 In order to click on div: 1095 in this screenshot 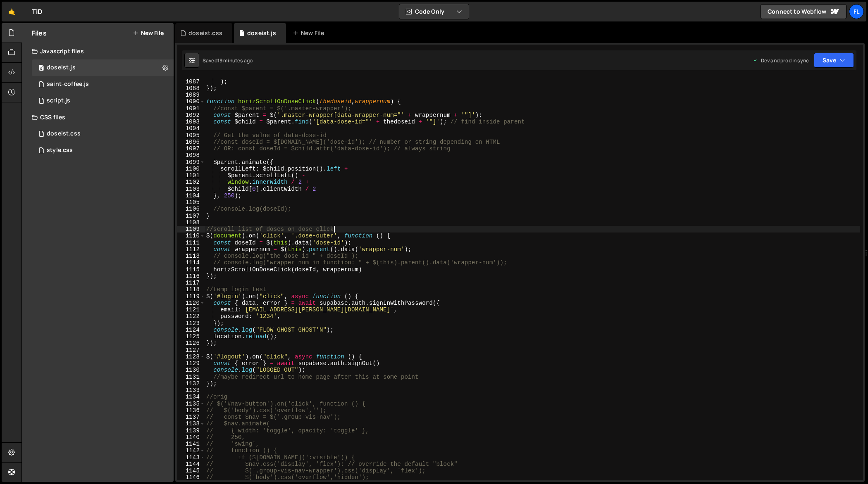, I will do `click(191, 136)`.